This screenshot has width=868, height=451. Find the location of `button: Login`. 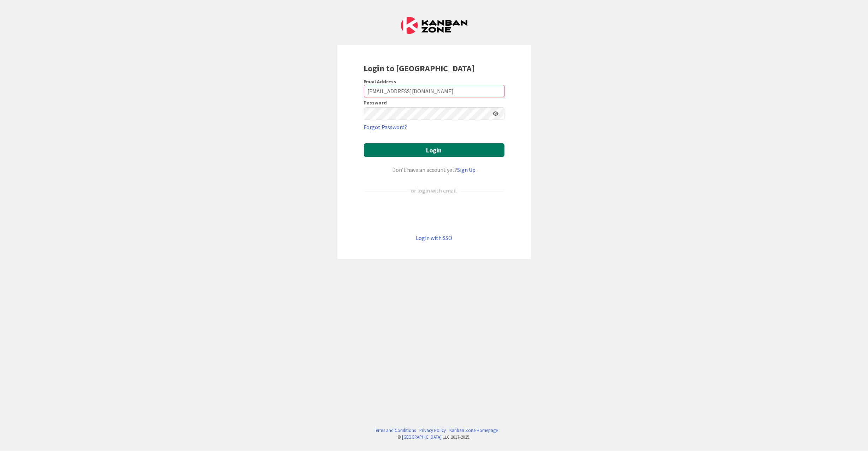

button: Login is located at coordinates (434, 150).